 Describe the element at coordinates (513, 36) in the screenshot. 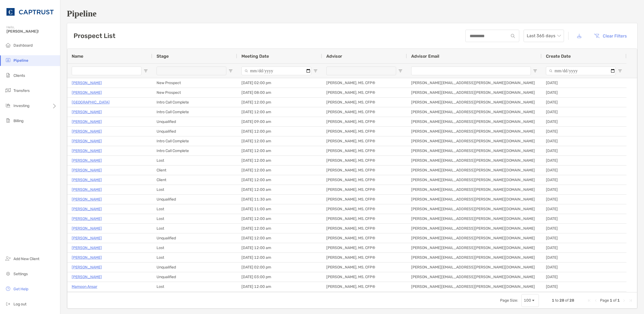

I see `img: input icon` at that location.